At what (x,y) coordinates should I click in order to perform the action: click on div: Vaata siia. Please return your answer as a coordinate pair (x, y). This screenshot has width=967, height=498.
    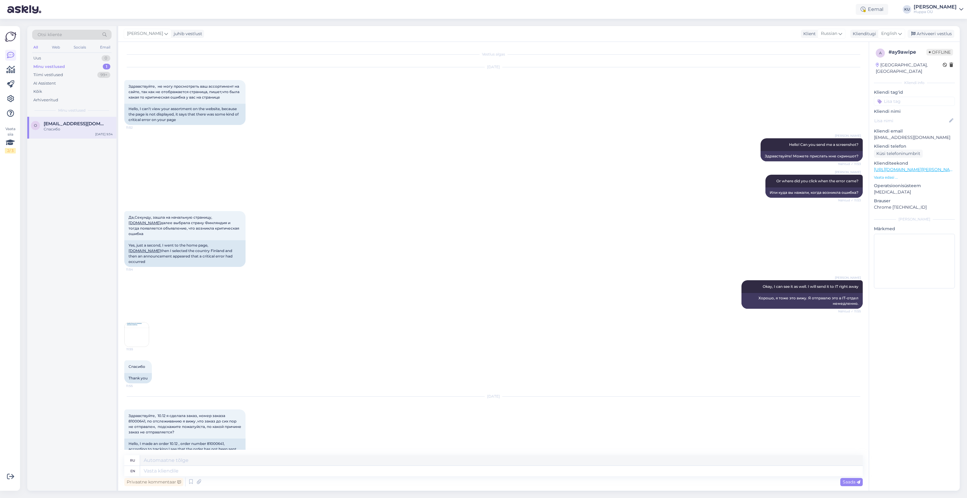
    Looking at the image, I should click on (10, 140).